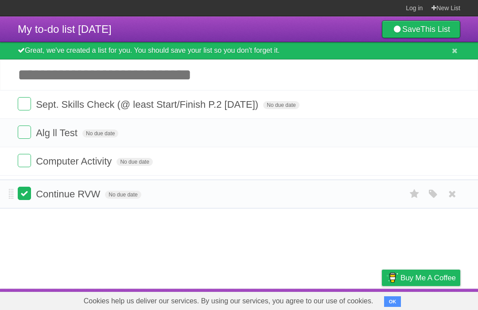 The width and height of the screenshot is (478, 310). Describe the element at coordinates (421, 277) in the screenshot. I see `a: Buy me a coffee` at that location.